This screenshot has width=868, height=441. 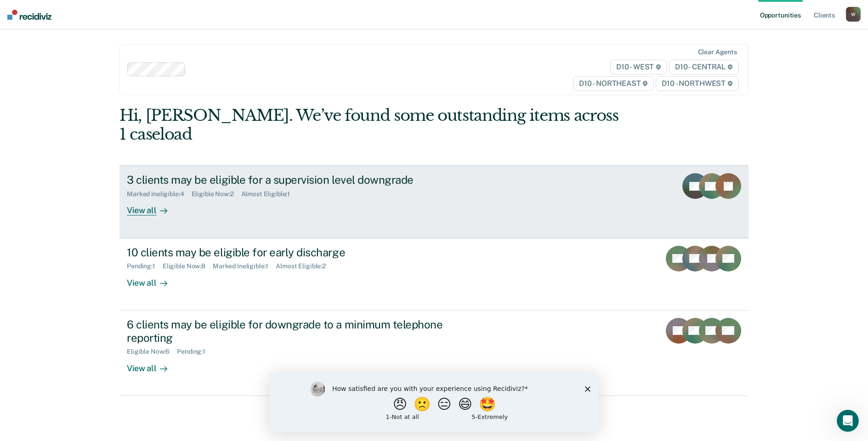 What do you see at coordinates (717, 52) in the screenshot?
I see `div: Clear agents` at bounding box center [717, 52].